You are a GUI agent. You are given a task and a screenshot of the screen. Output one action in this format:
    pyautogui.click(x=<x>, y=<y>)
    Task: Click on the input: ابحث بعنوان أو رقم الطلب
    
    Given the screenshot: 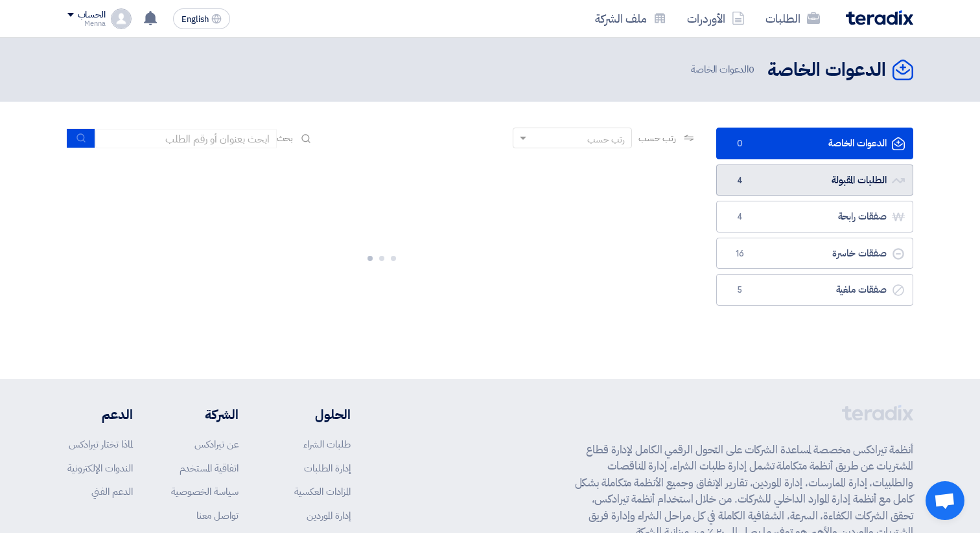 What is the action you would take?
    pyautogui.click(x=186, y=139)
    